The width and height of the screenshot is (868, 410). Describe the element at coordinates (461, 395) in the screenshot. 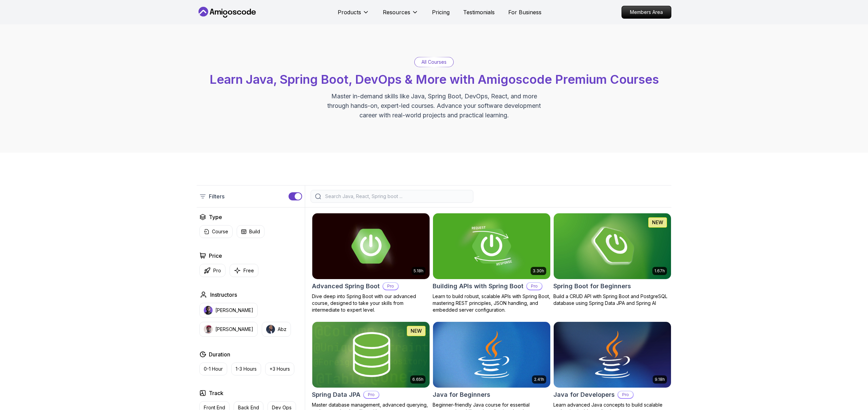

I see `h2: Java for Beginners` at that location.